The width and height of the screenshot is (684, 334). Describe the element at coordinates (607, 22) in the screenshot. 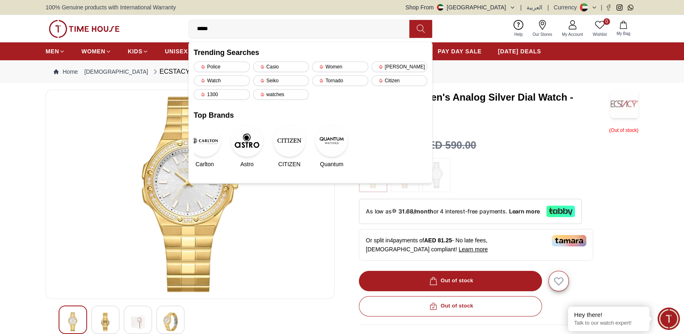

I see `span: 0` at that location.